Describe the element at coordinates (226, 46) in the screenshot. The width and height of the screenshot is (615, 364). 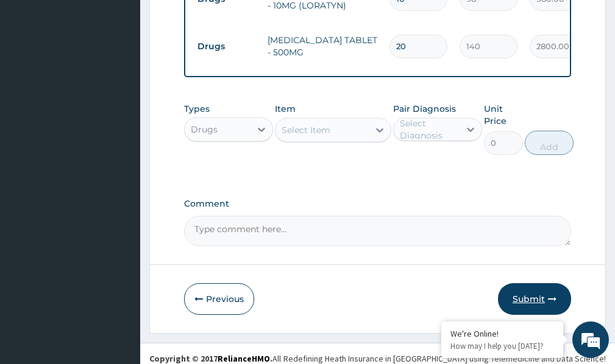
I see `td: Drugs` at that location.